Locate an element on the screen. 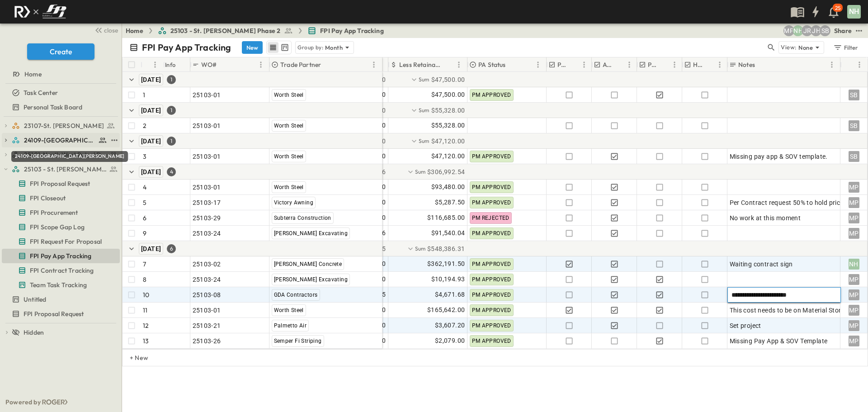 This screenshot has height=412, width=868. div: 24109-St. Teresa of Calcutta Parish Halltest is located at coordinates (60, 140).